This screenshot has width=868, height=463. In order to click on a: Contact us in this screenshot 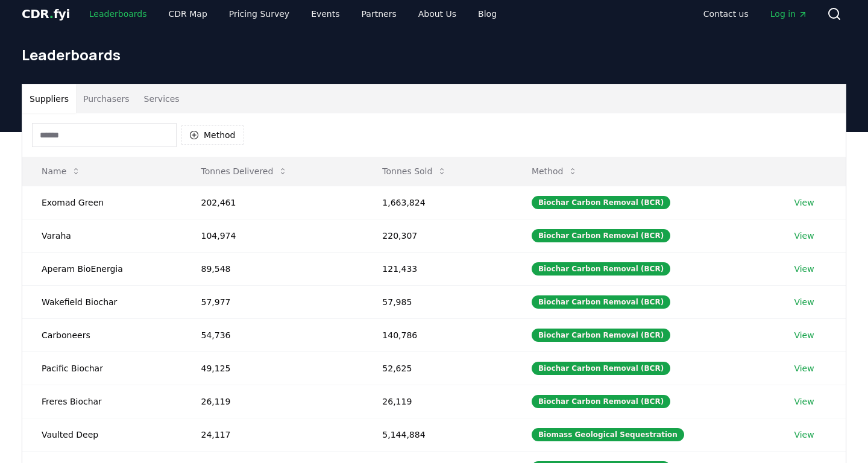, I will do `click(725, 14)`.